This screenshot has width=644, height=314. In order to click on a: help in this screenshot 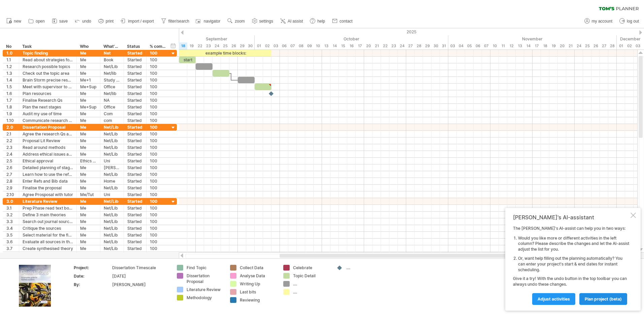, I will do `click(318, 21)`.